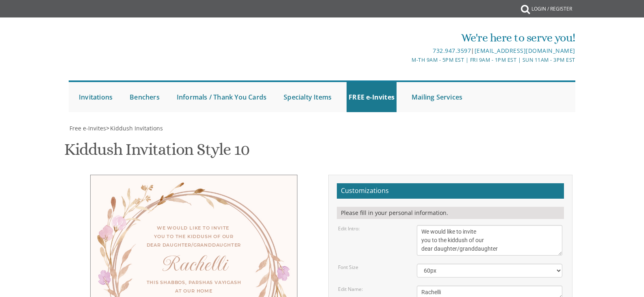 This screenshot has height=297, width=644. What do you see at coordinates (348, 267) in the screenshot?
I see `label: Font Size` at bounding box center [348, 267].